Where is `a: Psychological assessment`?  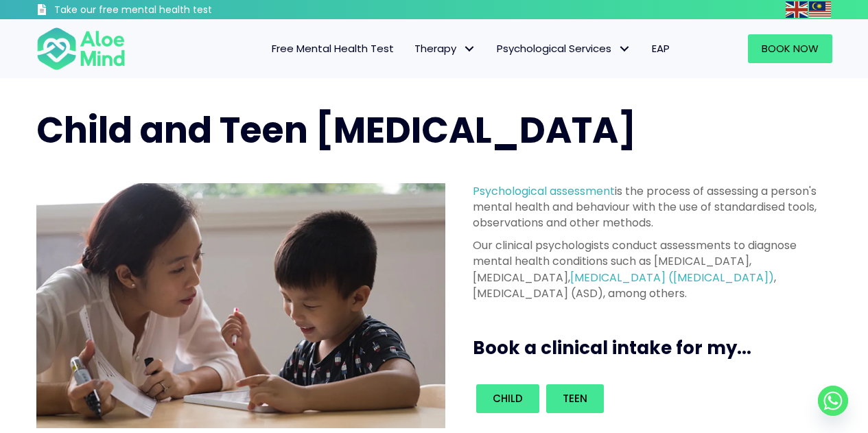
a: Psychological assessment is located at coordinates (543, 191).